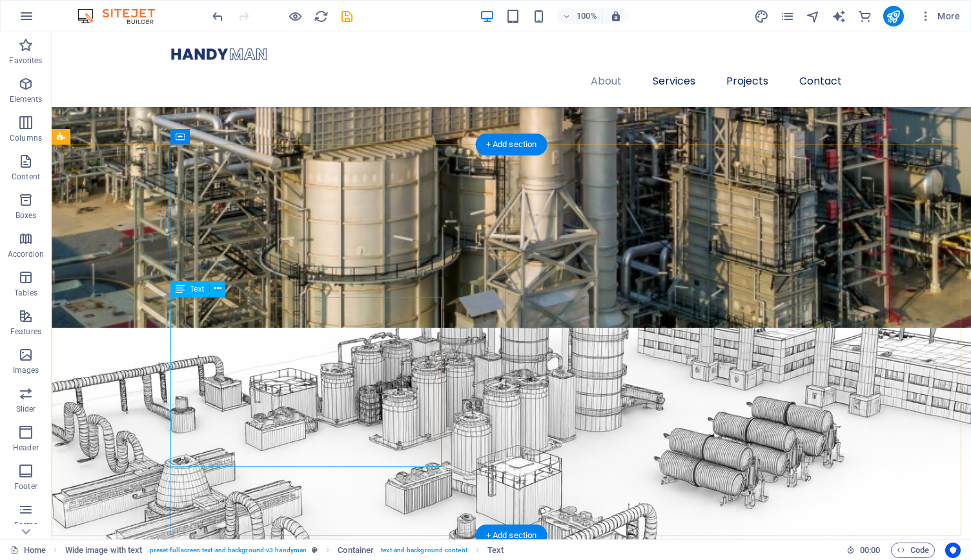 The height and width of the screenshot is (560, 971). Describe the element at coordinates (762, 16) in the screenshot. I see `button: design` at that location.